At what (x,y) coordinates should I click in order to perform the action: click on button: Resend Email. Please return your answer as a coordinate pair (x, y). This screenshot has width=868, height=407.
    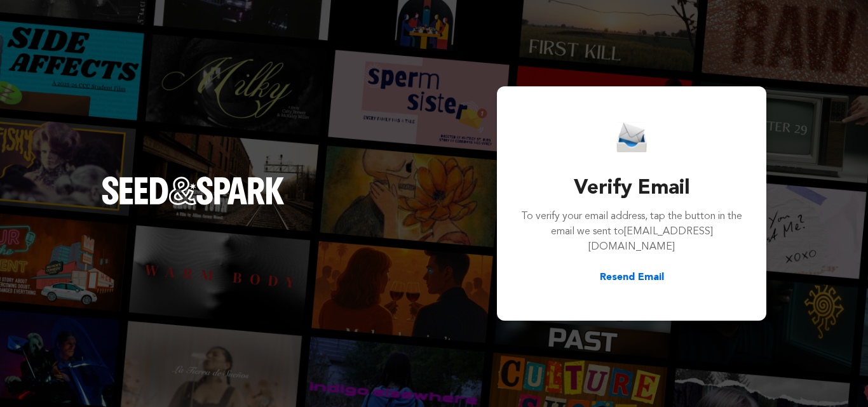
    Looking at the image, I should click on (632, 278).